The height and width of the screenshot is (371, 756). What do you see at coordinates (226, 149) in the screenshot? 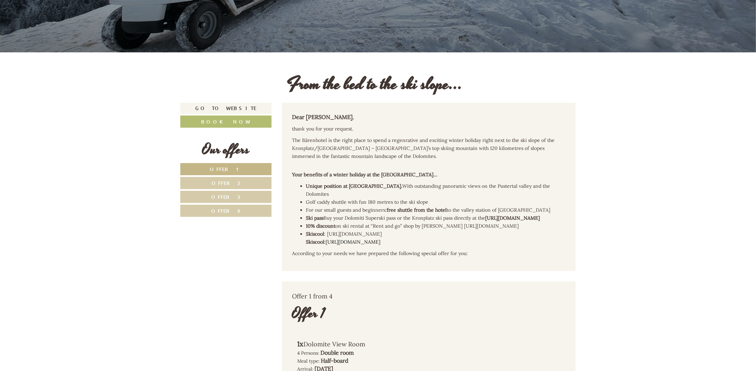
I see `div: Our offers` at bounding box center [226, 149].